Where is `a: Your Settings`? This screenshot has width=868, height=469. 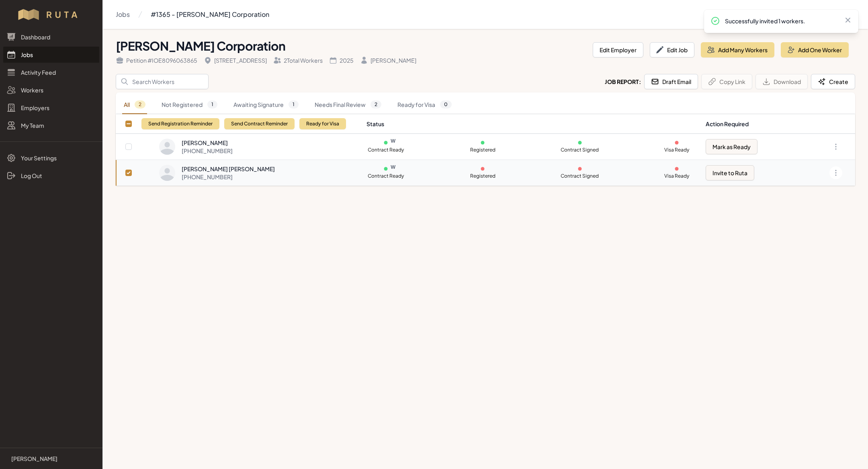 a: Your Settings is located at coordinates (51, 158).